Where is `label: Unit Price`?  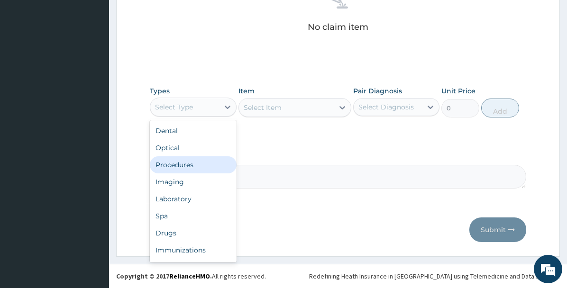
label: Unit Price is located at coordinates (458, 91).